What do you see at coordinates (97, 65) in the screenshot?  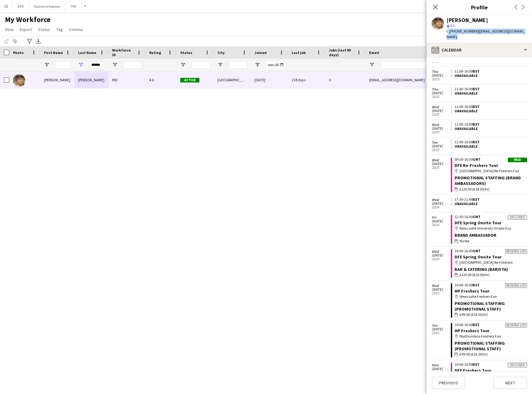 I see `input: Last Name Filter Input` at bounding box center [97, 65].